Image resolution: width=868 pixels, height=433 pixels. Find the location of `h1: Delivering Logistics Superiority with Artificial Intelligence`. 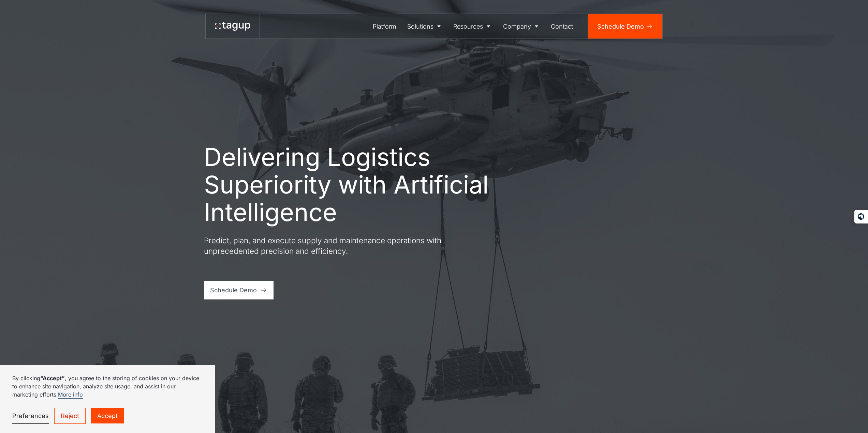

h1: Delivering Logistics Superiority with Artificial Intelligence is located at coordinates (347, 185).